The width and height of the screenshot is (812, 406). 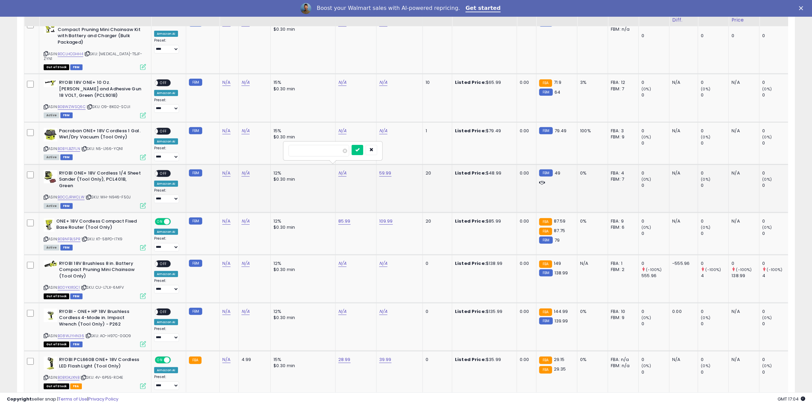 What do you see at coordinates (622, 263) in the screenshot?
I see `div: FBA: 1` at bounding box center [622, 263].